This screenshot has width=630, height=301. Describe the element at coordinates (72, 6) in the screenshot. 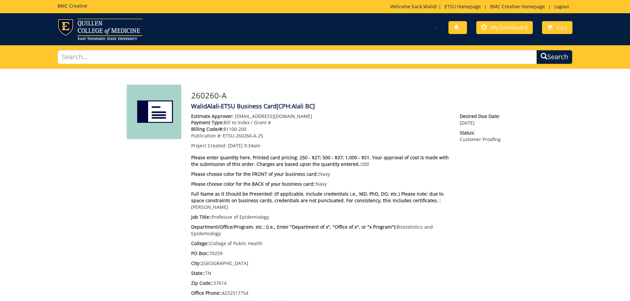

I see `h5: BMC Creative` at that location.